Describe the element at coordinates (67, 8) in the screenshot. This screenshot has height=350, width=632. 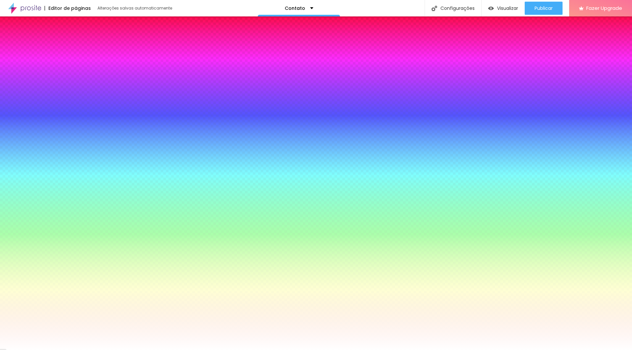
I see `div: Editor de páginas` at that location.